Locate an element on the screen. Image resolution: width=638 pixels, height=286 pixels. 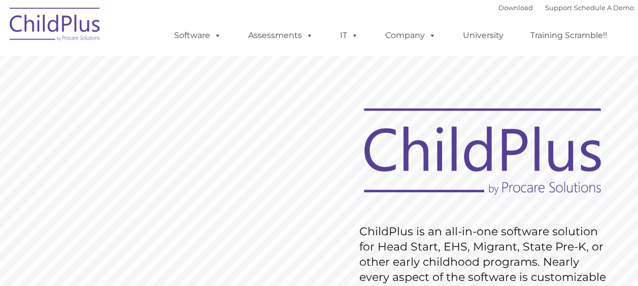
img: ChildPlus by Procare Solutions is located at coordinates (55, 26).